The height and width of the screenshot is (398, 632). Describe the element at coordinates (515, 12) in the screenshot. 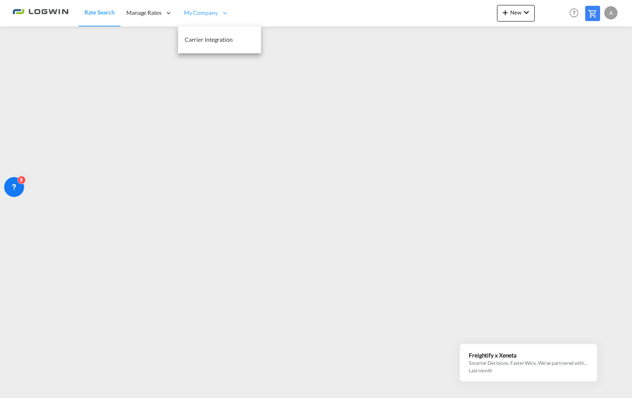

I see `span: New` at that location.